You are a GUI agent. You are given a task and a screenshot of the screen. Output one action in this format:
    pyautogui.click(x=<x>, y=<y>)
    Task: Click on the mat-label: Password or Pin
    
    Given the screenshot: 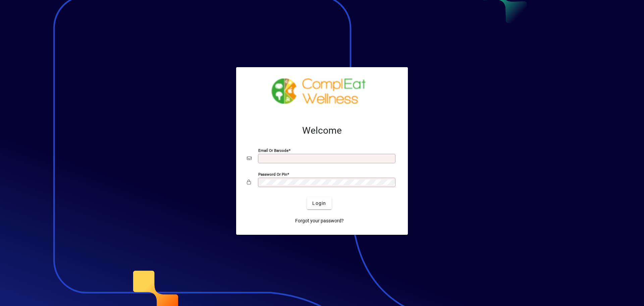 What is the action you would take?
    pyautogui.click(x=273, y=174)
    